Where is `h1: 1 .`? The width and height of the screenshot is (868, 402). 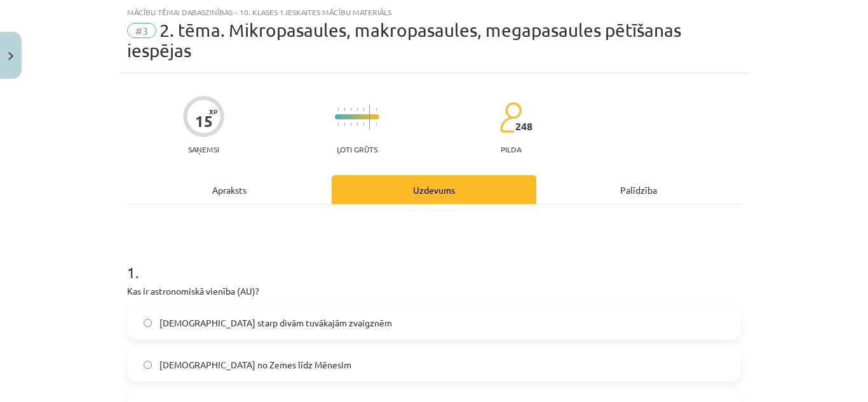 h1: 1 . is located at coordinates (434, 261).